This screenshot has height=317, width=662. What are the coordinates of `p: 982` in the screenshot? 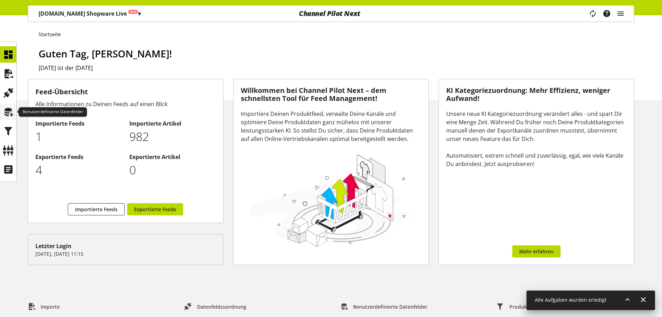 It's located at (172, 136).